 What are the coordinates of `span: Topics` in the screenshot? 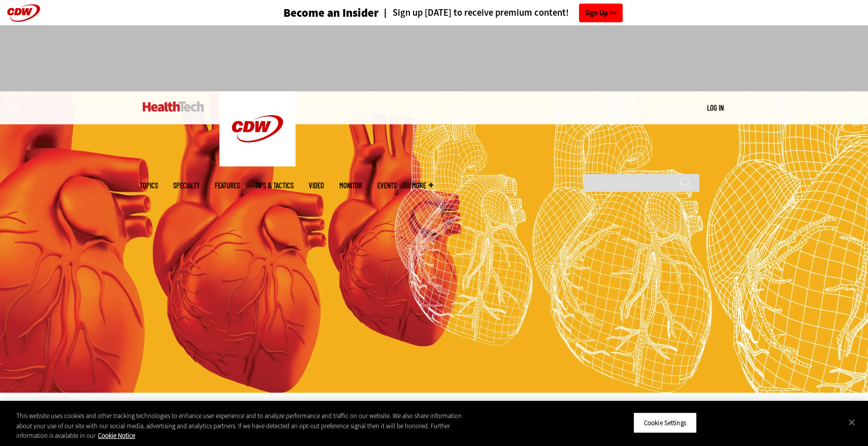 It's located at (149, 185).